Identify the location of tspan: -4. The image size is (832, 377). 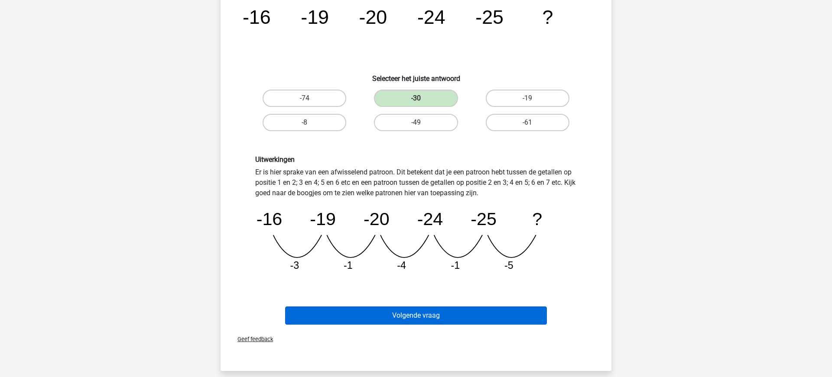
(401, 266).